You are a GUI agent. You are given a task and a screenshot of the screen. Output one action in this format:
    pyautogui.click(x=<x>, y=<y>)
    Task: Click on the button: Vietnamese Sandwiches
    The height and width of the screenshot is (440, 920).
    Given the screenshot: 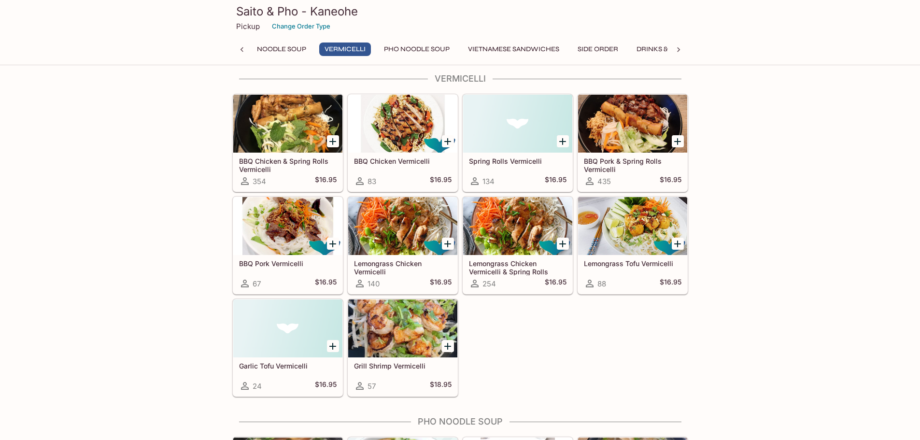 What is the action you would take?
    pyautogui.click(x=513, y=49)
    